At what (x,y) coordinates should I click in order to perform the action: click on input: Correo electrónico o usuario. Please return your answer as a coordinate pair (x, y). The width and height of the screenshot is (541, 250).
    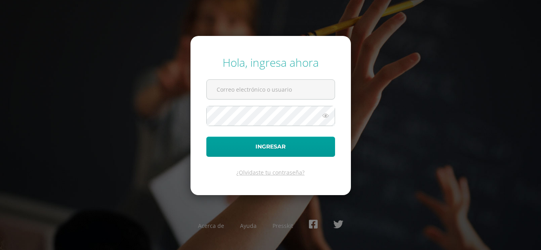
    Looking at the image, I should click on (270, 89).